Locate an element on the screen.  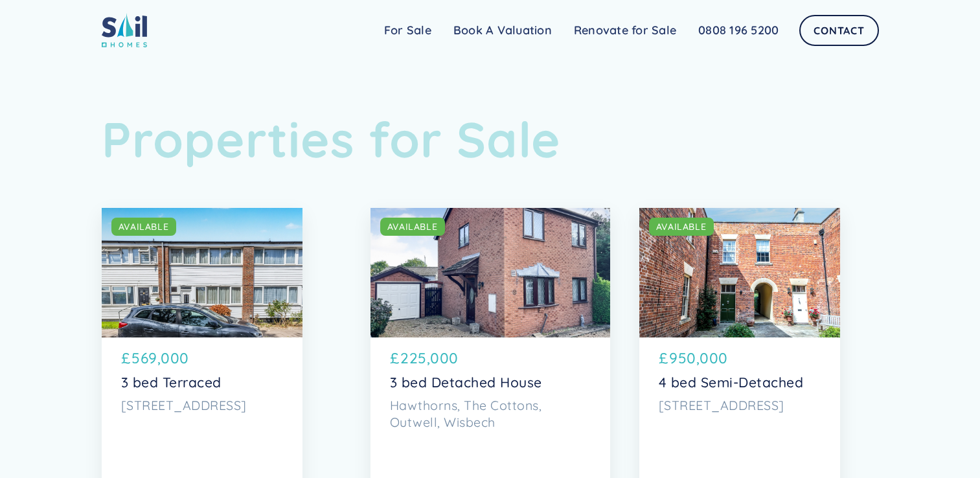
a: Contact is located at coordinates (839, 30).